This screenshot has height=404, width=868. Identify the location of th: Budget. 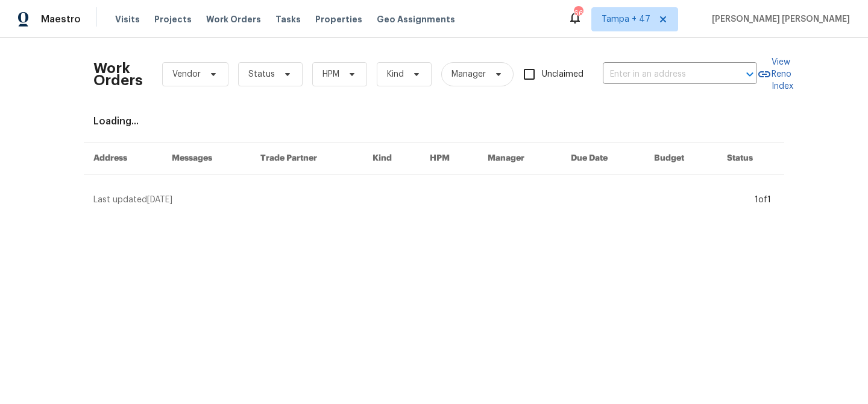
(681, 158).